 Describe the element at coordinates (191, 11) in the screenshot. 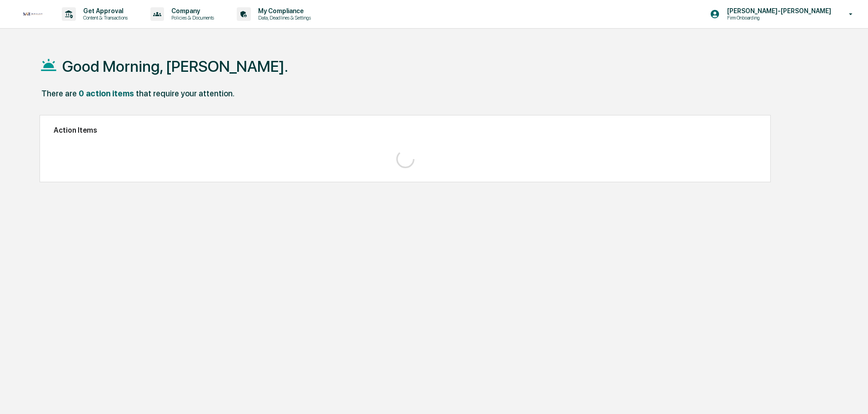

I see `p: Company` at that location.